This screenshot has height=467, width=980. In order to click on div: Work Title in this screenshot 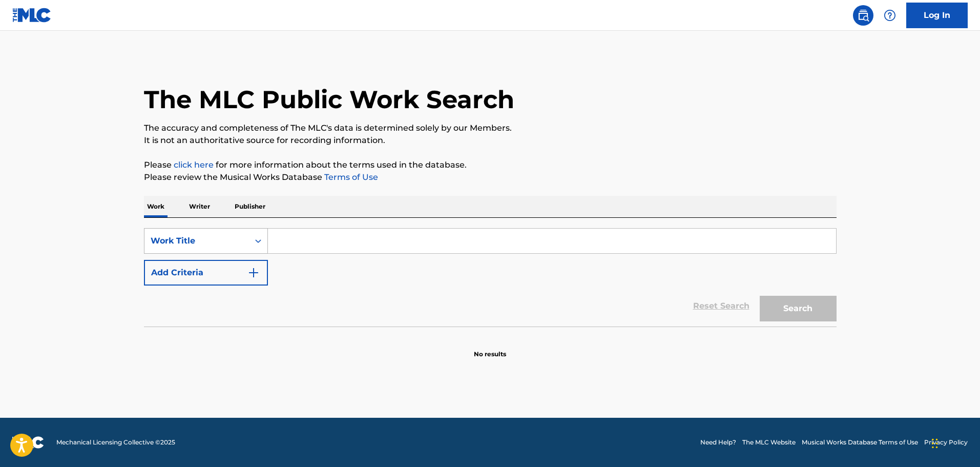, I will do `click(196, 241)`.